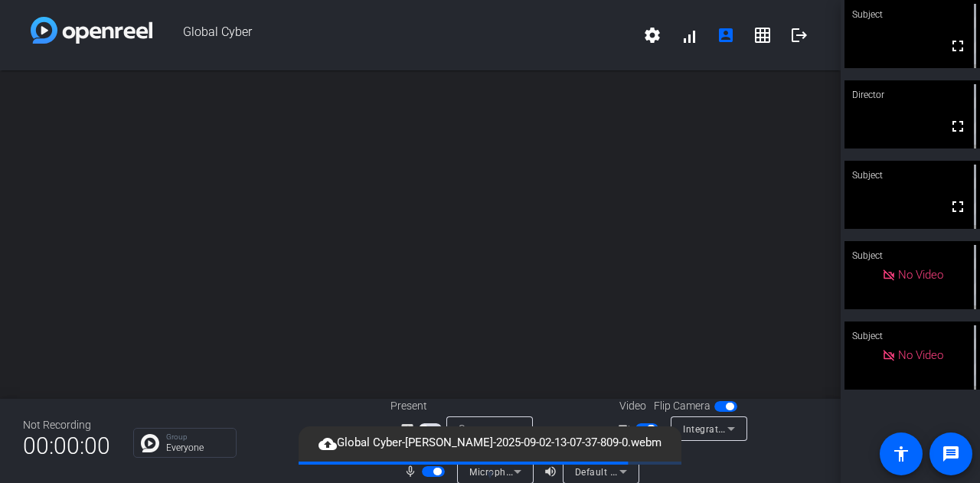 The height and width of the screenshot is (483, 980). I want to click on img: Chat Icon, so click(150, 444).